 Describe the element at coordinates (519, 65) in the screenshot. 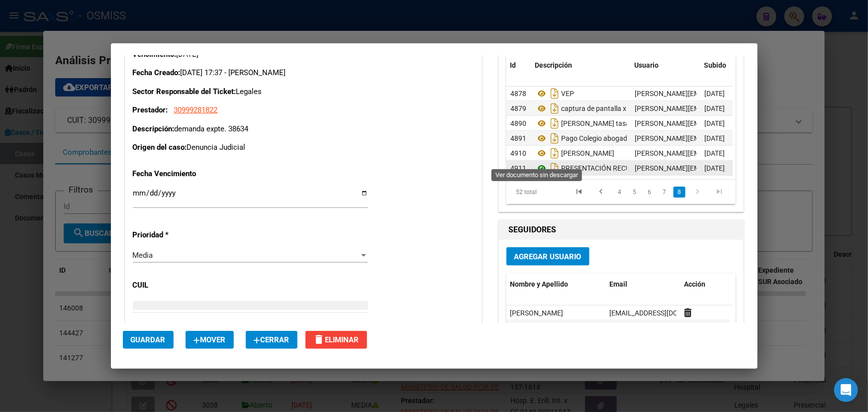

I see `datatable-header-cell: Id` at that location.